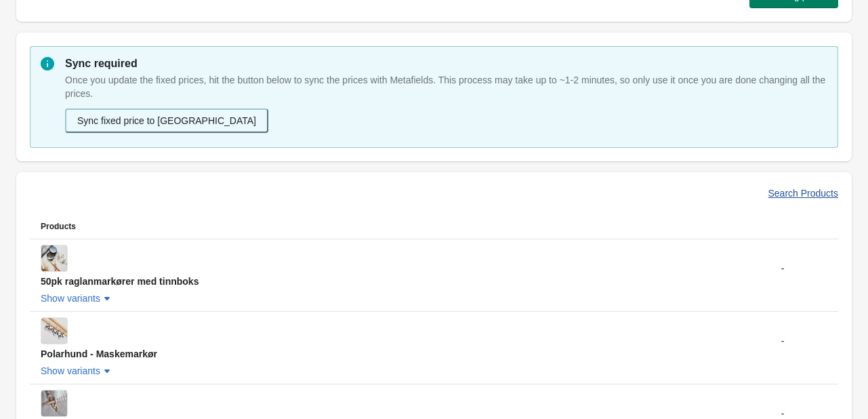 The height and width of the screenshot is (419, 868). Describe the element at coordinates (445, 87) in the screenshot. I see `span: Once you update the fixed prices, hit the button below to sync the prices with Metafields. This p...` at that location.